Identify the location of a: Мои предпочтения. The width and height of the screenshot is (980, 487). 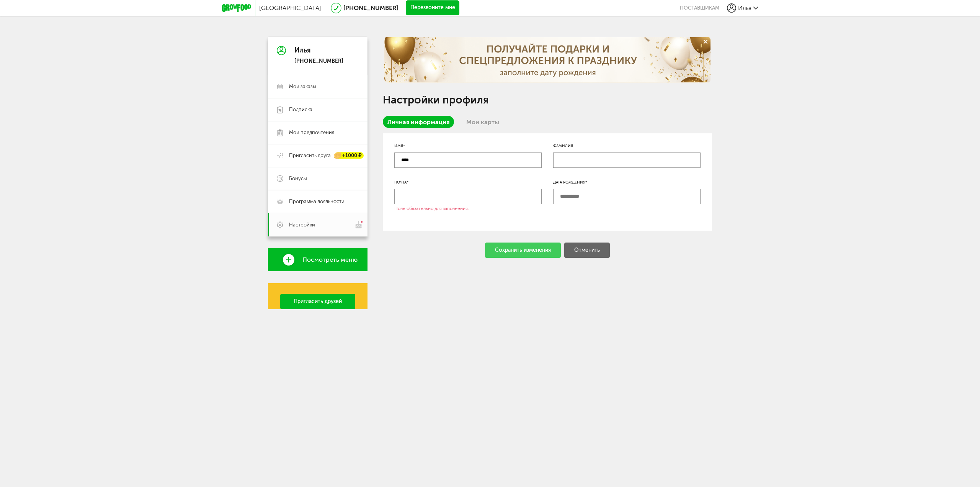
(318, 132).